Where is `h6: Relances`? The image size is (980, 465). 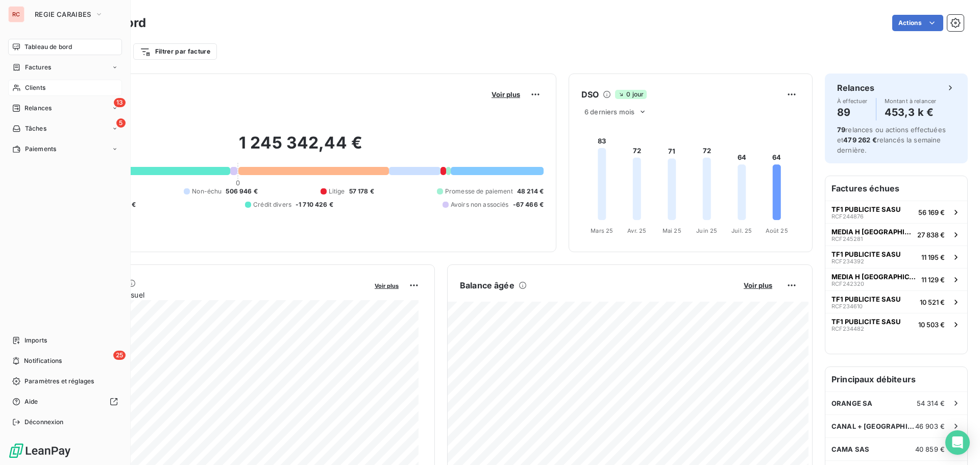 h6: Relances is located at coordinates (855, 87).